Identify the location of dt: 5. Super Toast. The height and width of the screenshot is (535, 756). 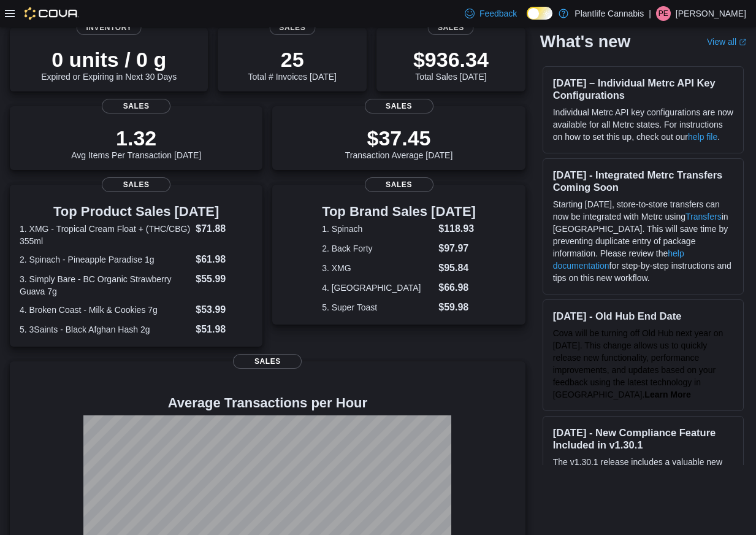
(378, 308).